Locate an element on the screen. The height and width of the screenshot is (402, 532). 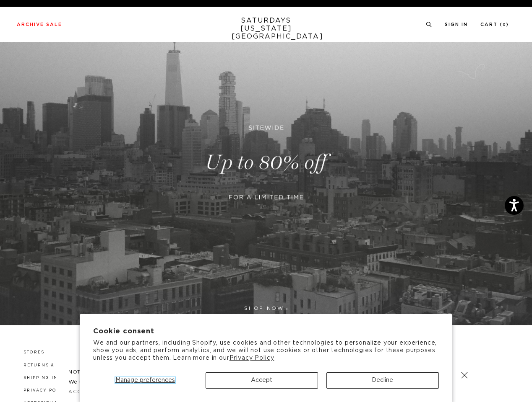
p: We use cookies on this site to enhance your user experience. By continuing, you consent to our us... is located at coordinates (251, 382).